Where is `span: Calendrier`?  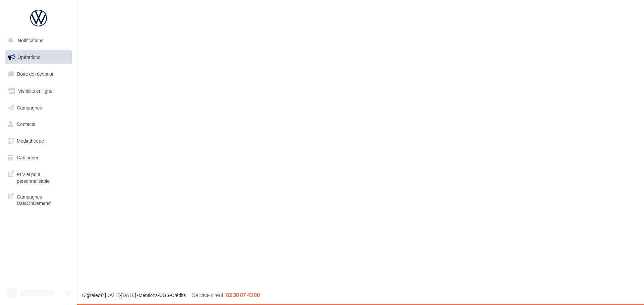
span: Calendrier is located at coordinates (28, 158).